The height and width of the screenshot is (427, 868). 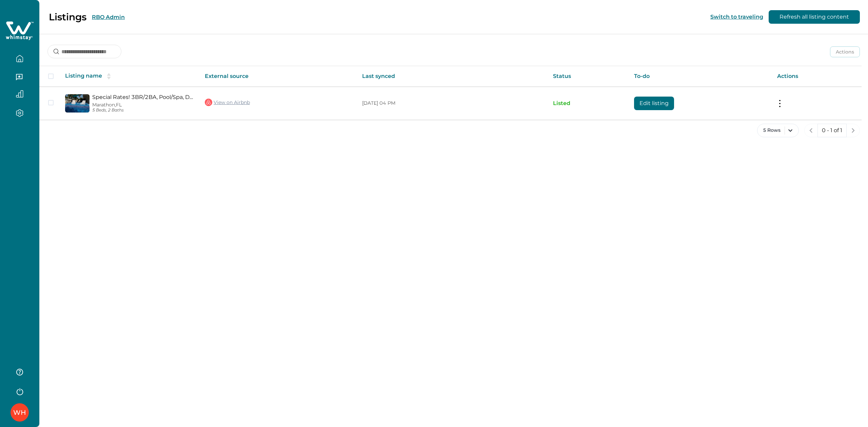 I want to click on div: Whimstay Host, so click(x=20, y=413).